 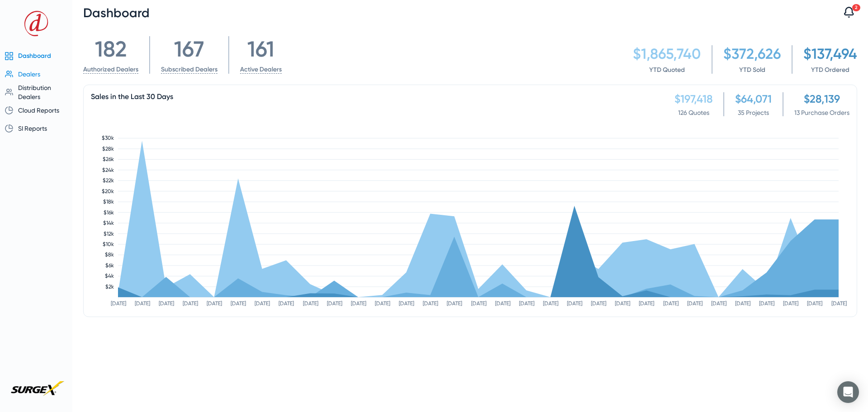 I want to click on span: SI Reports, so click(x=33, y=128).